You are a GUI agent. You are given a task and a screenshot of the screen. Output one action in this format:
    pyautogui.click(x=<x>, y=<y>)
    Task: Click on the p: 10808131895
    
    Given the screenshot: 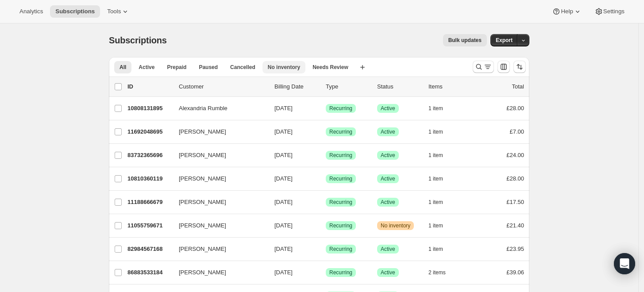 What is the action you would take?
    pyautogui.click(x=150, y=108)
    